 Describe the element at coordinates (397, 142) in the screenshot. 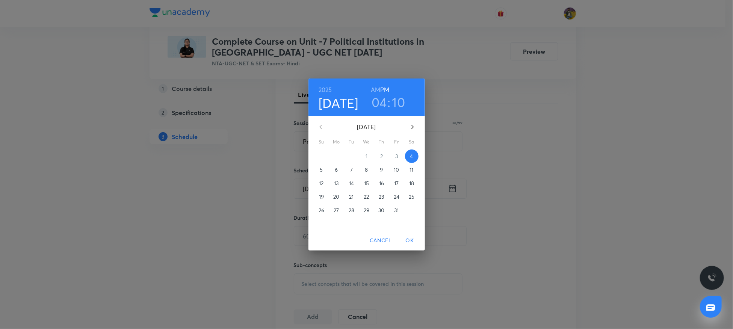

I see `span: Fr` at that location.